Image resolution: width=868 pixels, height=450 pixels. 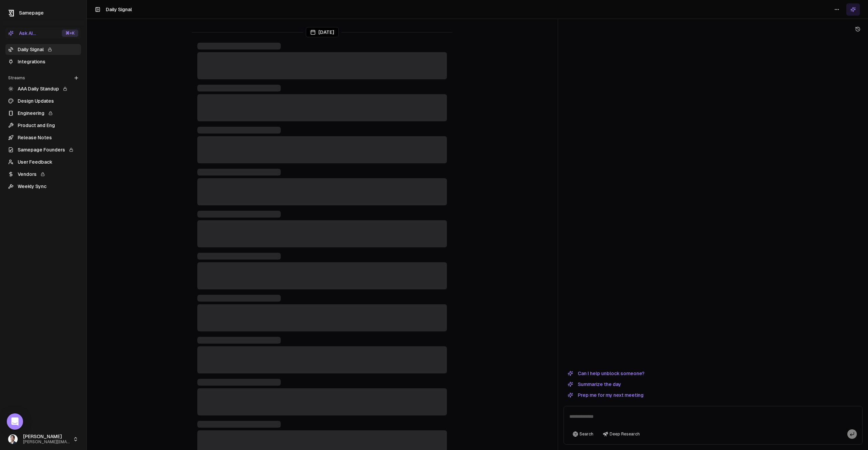 What do you see at coordinates (43, 113) in the screenshot?
I see `a: Engineering` at bounding box center [43, 113].